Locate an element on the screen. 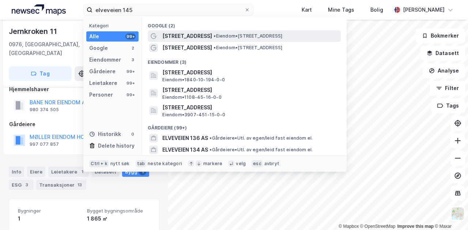  button: Tags is located at coordinates (447, 106).